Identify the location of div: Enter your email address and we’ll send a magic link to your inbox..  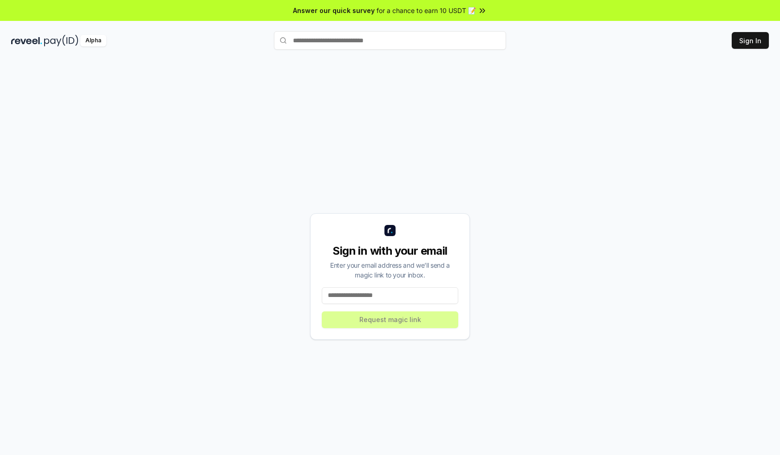
(390, 270).